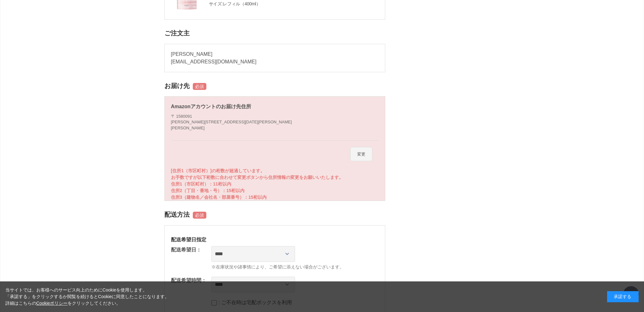  I want to click on span: レフィル（400ml）, so click(241, 4).